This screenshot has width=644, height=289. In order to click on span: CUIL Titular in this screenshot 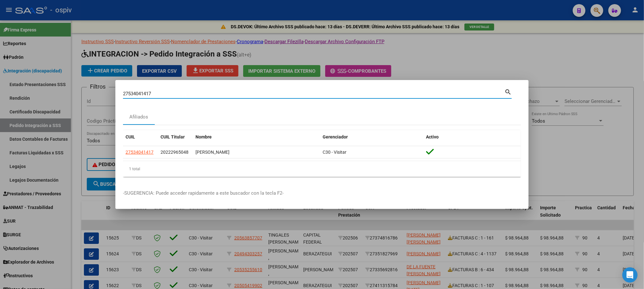, I will do `click(172, 137)`.